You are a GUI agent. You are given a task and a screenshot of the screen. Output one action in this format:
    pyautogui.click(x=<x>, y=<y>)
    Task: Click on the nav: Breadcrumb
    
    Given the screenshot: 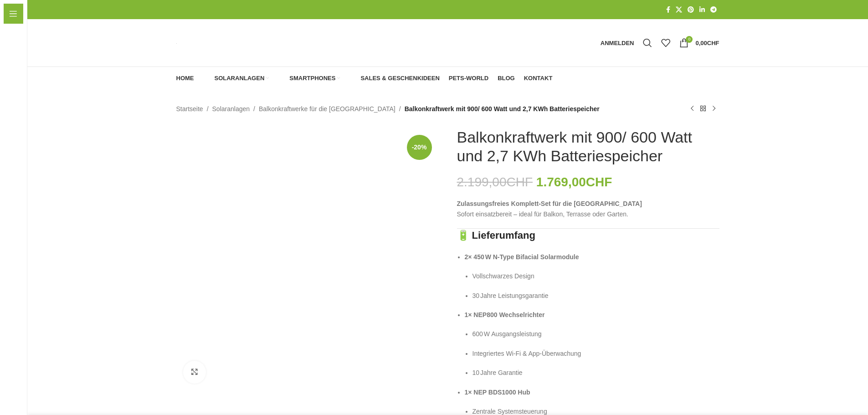 What is the action you would take?
    pyautogui.click(x=388, y=109)
    